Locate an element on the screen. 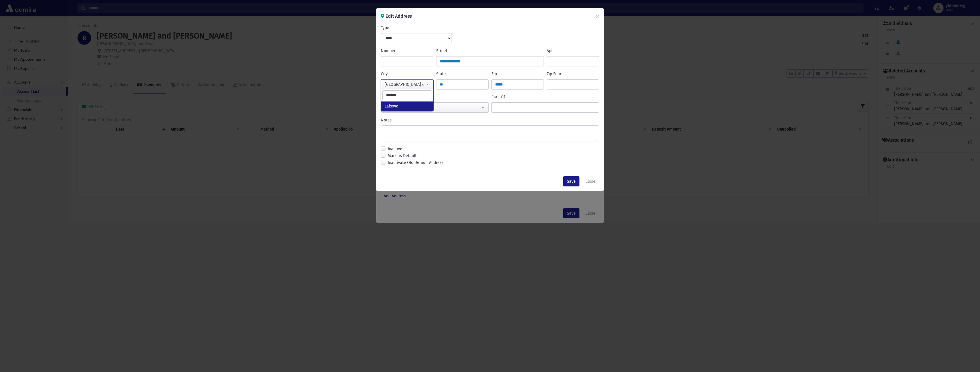 The image size is (980, 372). label: Inactivate Old Default Address is located at coordinates (416, 163).